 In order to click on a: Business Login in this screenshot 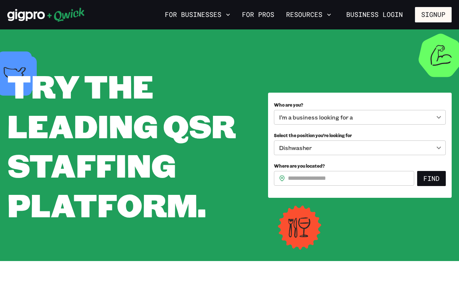, I will do `click(374, 15)`.